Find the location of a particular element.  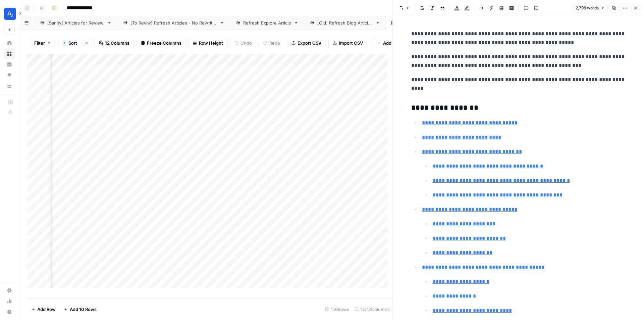

button: Row Height is located at coordinates (208, 43).